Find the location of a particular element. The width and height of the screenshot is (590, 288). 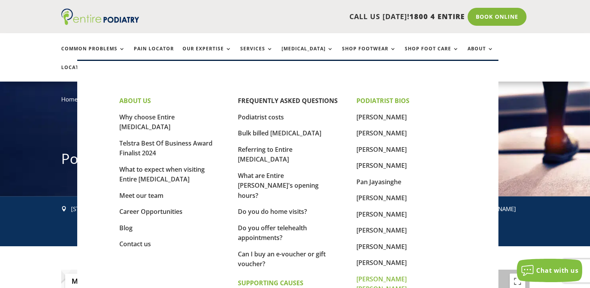

a: Common Problems is located at coordinates (93, 54).